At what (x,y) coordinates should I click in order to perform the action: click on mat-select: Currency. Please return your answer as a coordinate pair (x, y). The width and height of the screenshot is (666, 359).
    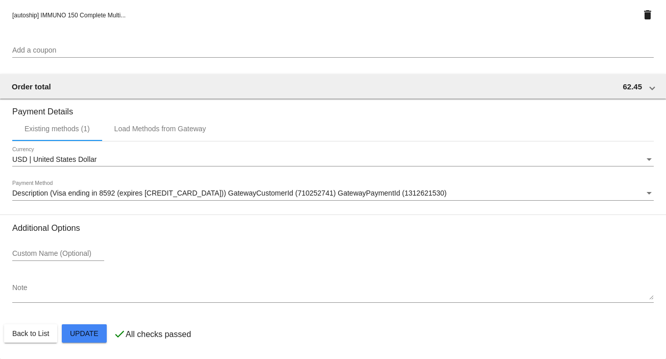
    Looking at the image, I should click on (333, 160).